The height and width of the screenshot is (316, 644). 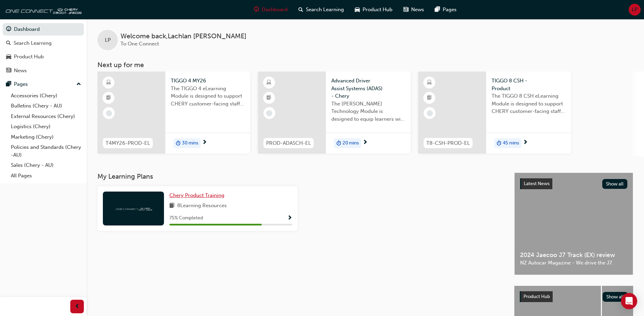 What do you see at coordinates (29, 57) in the screenshot?
I see `div: Product Hub` at bounding box center [29, 57].